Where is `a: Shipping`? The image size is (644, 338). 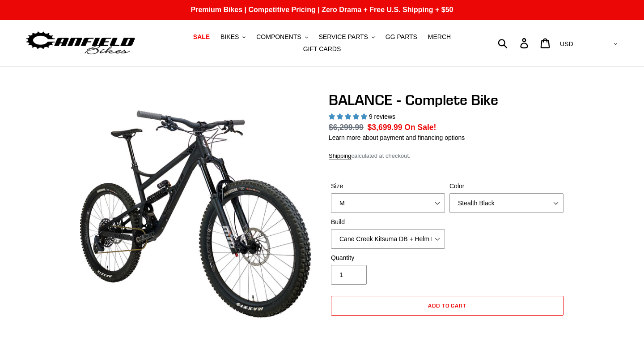 a: Shipping is located at coordinates (340, 156).